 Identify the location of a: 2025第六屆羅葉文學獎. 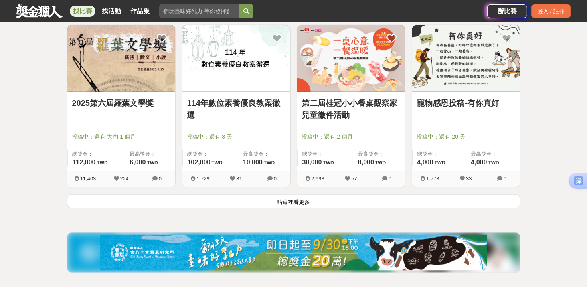
(121, 103).